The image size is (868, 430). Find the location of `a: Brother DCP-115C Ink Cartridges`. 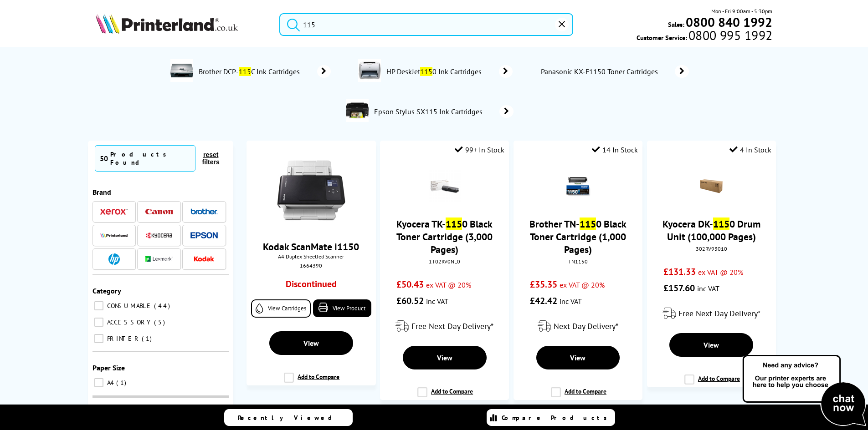

a: Brother DCP-115C Ink Cartridges is located at coordinates (264, 72).